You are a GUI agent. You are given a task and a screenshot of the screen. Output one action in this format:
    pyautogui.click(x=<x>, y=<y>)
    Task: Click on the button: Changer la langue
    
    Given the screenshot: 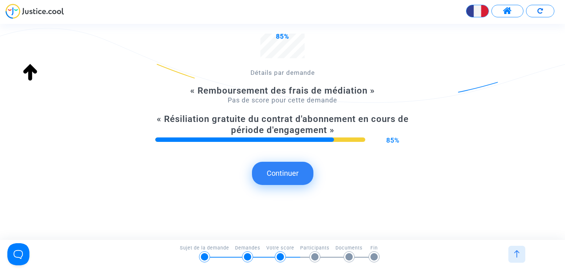 What is the action you would take?
    pyautogui.click(x=478, y=11)
    